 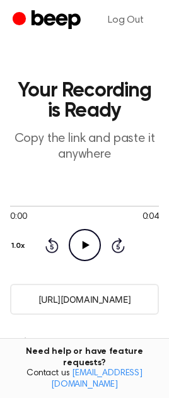 What do you see at coordinates (35, 350) in the screenshot?
I see `p: Auto-Delete/Expire` at bounding box center [35, 350].